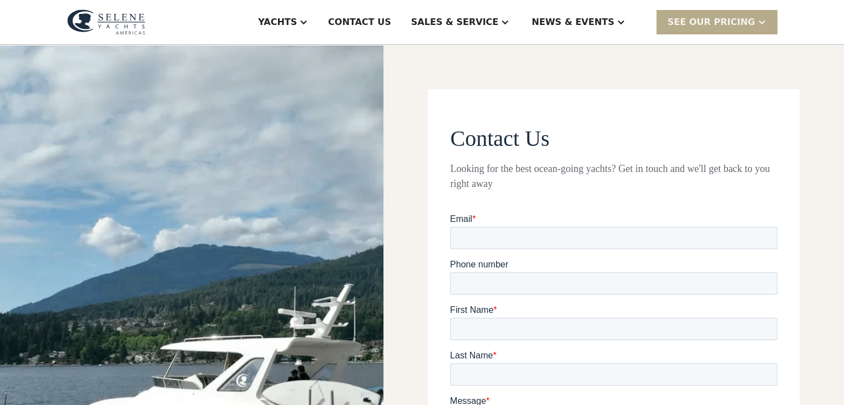  Describe the element at coordinates (278, 22) in the screenshot. I see `div: Yachts` at that location.